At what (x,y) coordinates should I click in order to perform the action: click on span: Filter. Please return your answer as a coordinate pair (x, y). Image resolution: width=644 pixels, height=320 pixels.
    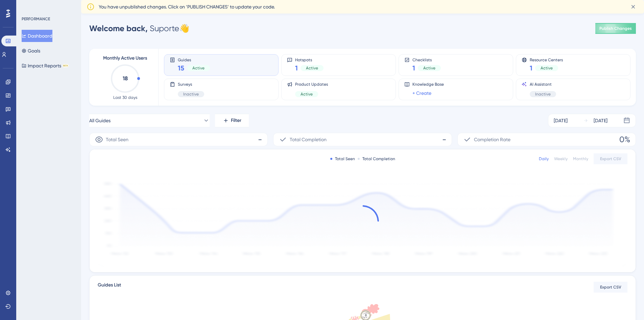
    Looking at the image, I should click on (236, 120).